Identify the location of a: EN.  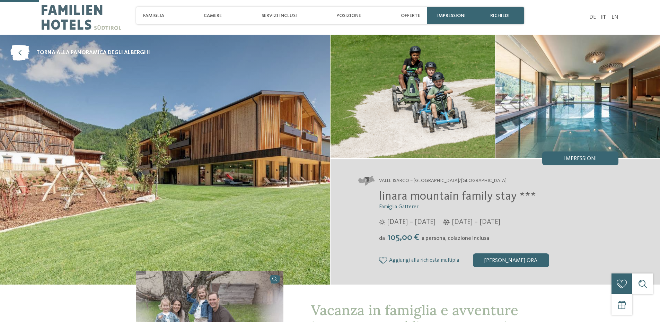
(615, 17).